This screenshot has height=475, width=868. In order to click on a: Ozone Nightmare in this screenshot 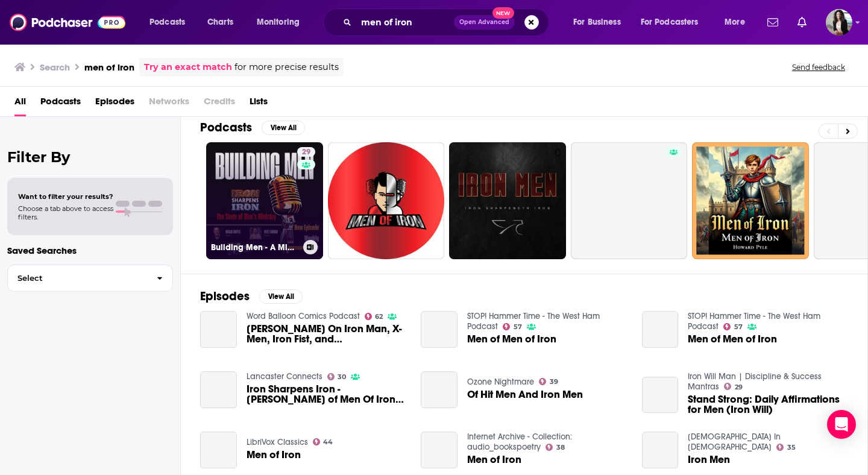, I will do `click(500, 381)`.